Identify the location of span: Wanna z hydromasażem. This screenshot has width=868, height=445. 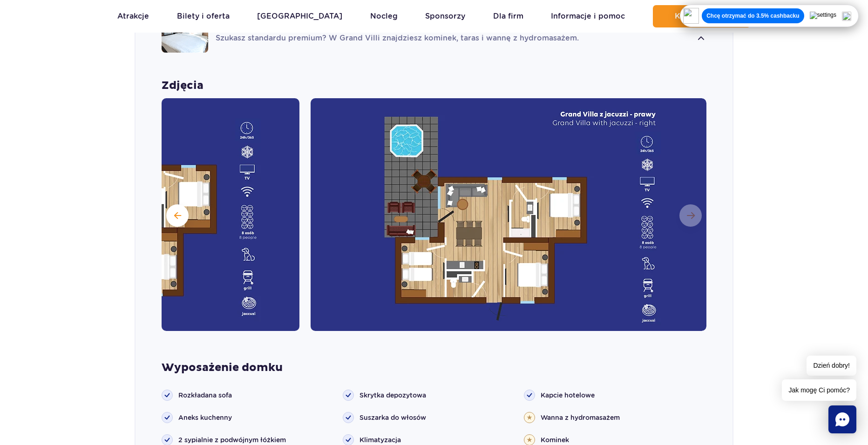
(580, 418).